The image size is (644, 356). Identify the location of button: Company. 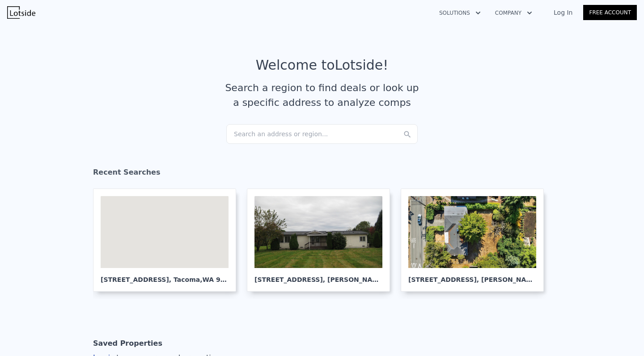
(513, 13).